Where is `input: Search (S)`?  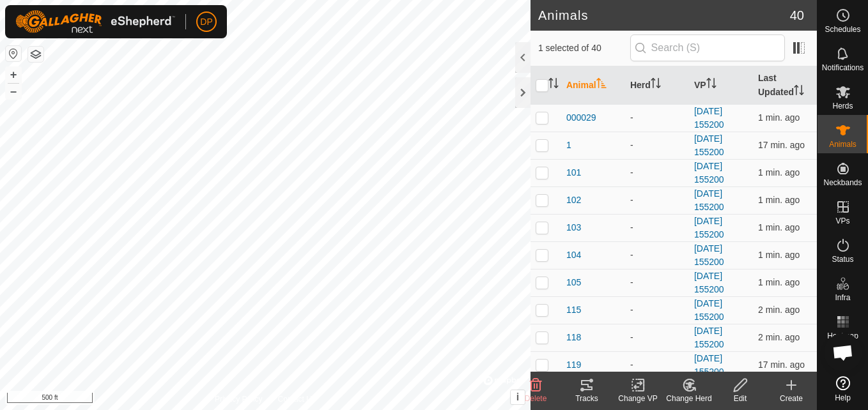
input: Search (S) is located at coordinates (707, 48).